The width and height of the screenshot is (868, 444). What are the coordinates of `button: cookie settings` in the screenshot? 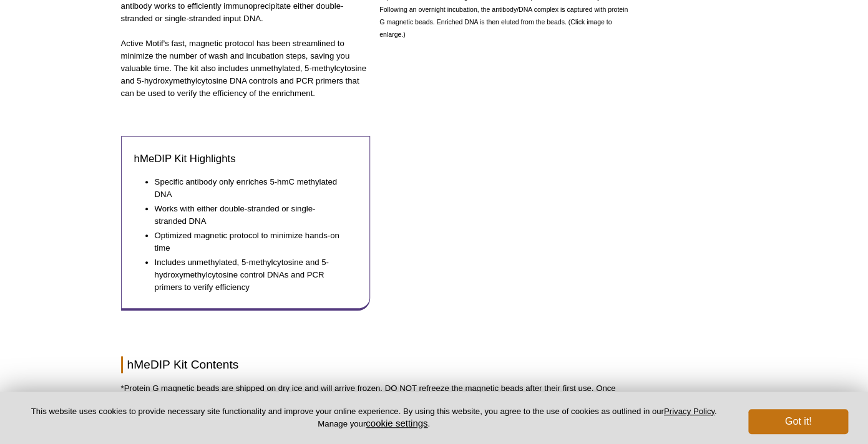 It's located at (396, 423).